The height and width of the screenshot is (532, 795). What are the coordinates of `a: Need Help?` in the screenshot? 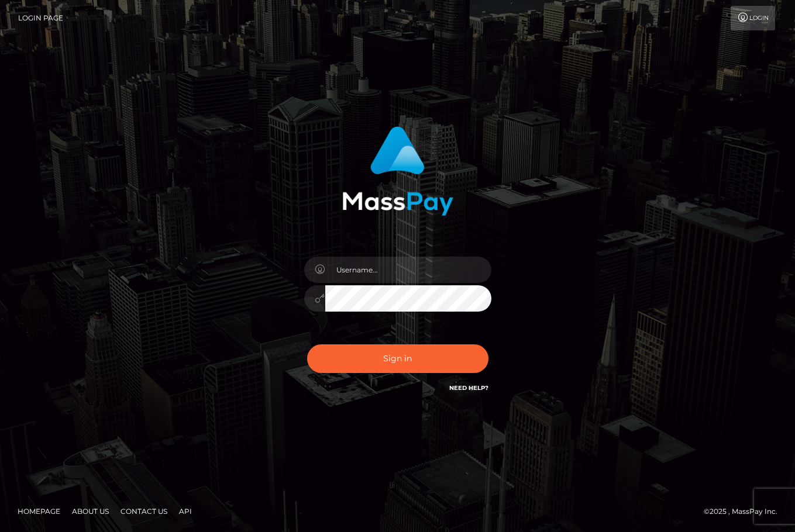 It's located at (468, 387).